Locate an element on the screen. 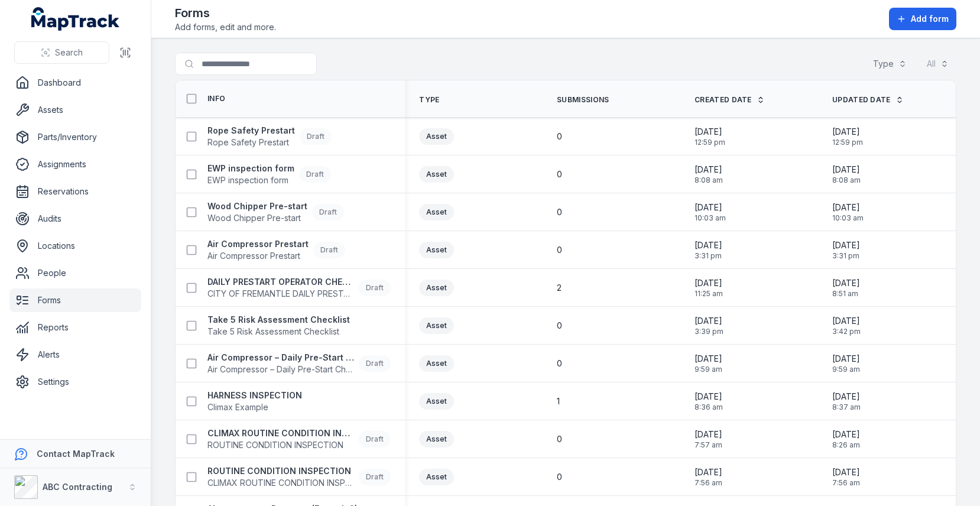  span: 9:59 am is located at coordinates (709, 369).